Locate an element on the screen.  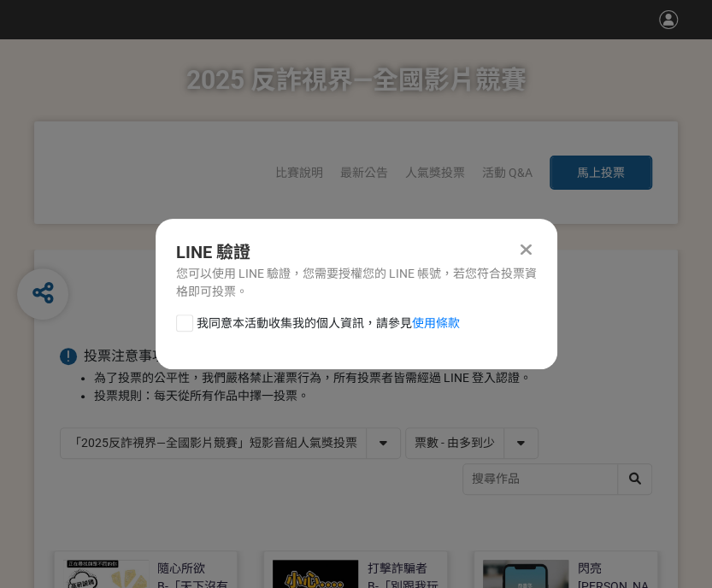
li: 為了投票的公平性，我們嚴格禁止灌票行為，所有投票者皆需經過 LINE 登入認證。 is located at coordinates (372, 377).